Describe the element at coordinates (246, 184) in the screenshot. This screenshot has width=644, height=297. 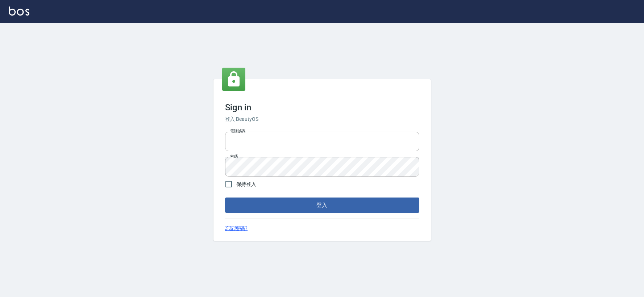
I see `span: 保持登入` at that location.